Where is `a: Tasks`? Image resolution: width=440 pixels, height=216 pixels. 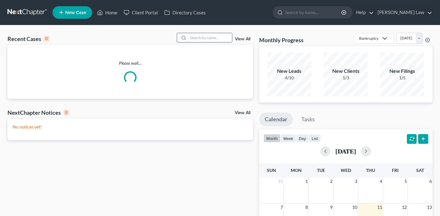
a: Tasks is located at coordinates (308, 119).